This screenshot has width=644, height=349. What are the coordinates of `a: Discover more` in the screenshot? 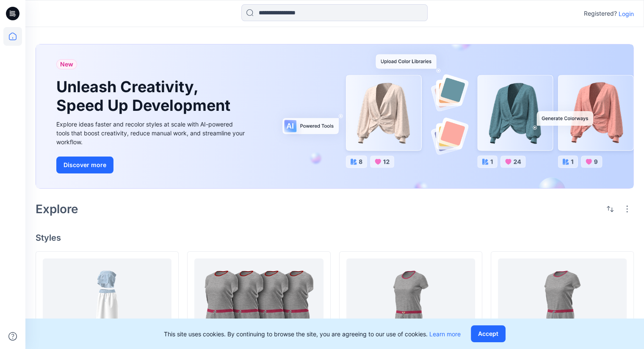 It's located at (152, 165).